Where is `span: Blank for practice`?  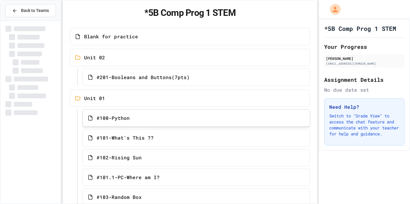
span: Blank for practice is located at coordinates (111, 37).